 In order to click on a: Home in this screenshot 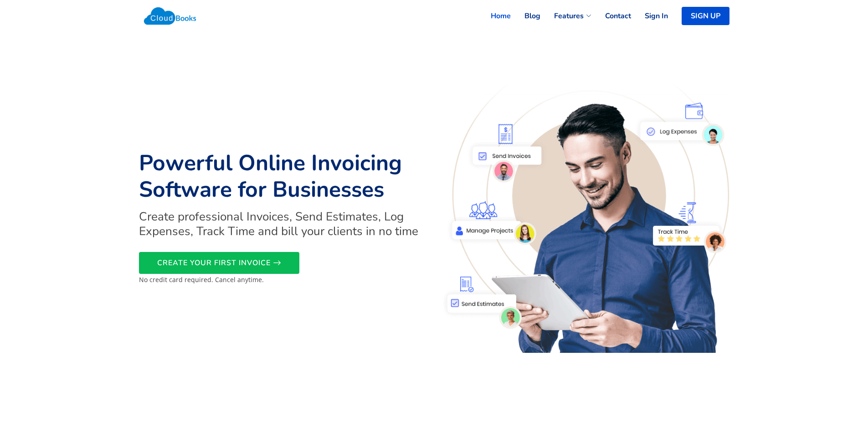, I will do `click(494, 16)`.